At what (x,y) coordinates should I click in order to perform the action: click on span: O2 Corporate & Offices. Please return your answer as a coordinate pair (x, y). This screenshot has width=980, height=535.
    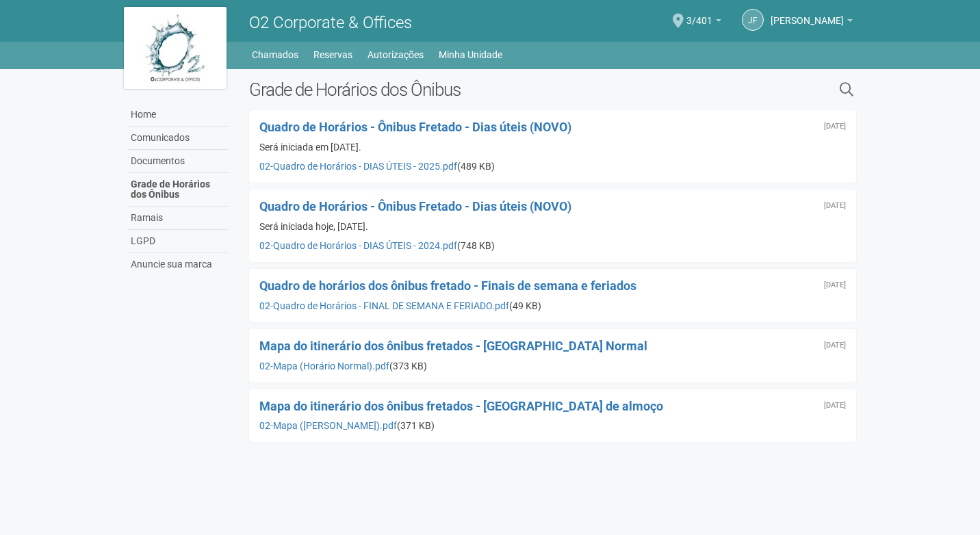
    Looking at the image, I should click on (330, 23).